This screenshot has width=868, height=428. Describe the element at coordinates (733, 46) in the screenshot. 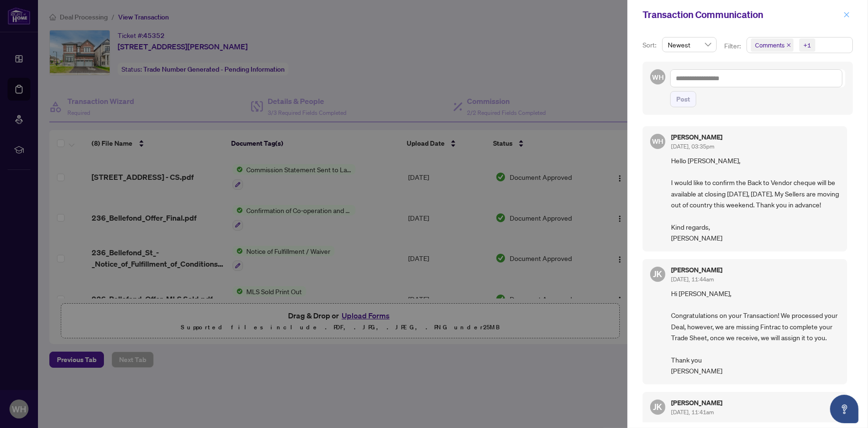

I see `p: Filter:` at that location.